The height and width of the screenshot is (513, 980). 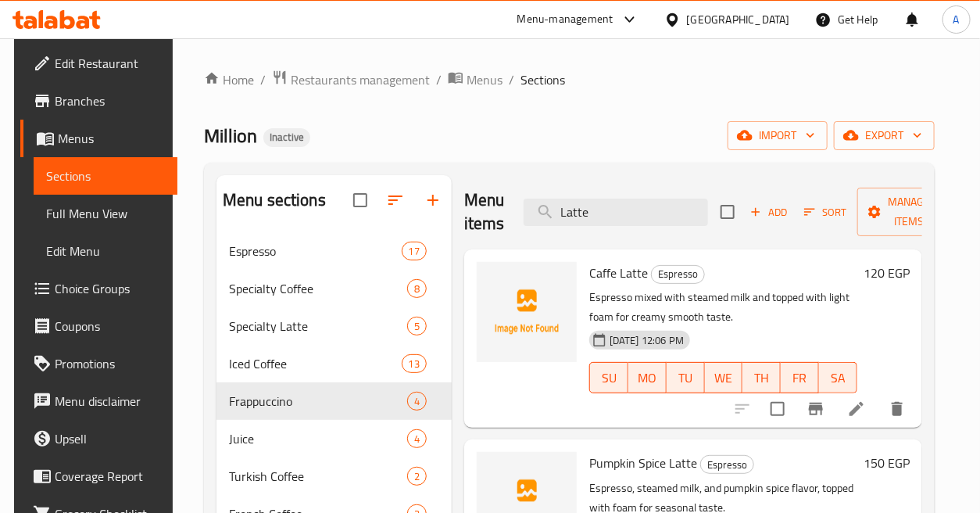 I want to click on span: 8, so click(x=416, y=289).